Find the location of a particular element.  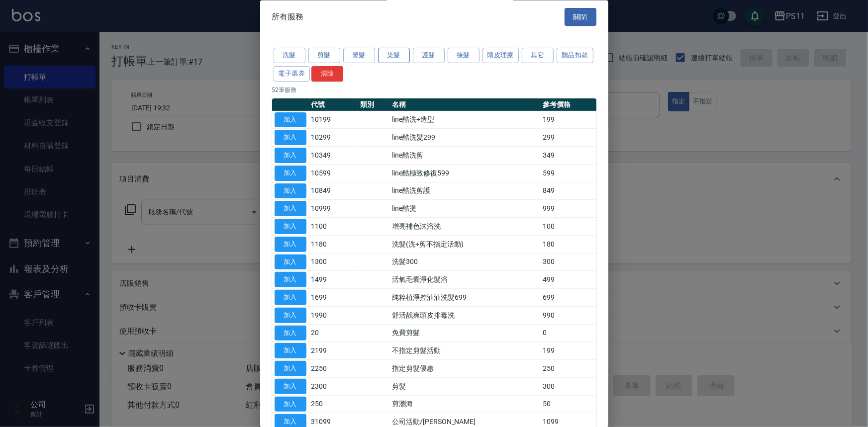

td: 10849 is located at coordinates (333, 191).